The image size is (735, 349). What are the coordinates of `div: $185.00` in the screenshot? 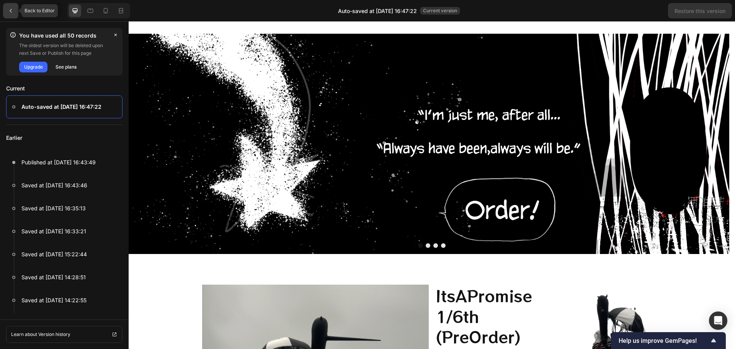 It's located at (336, 288).